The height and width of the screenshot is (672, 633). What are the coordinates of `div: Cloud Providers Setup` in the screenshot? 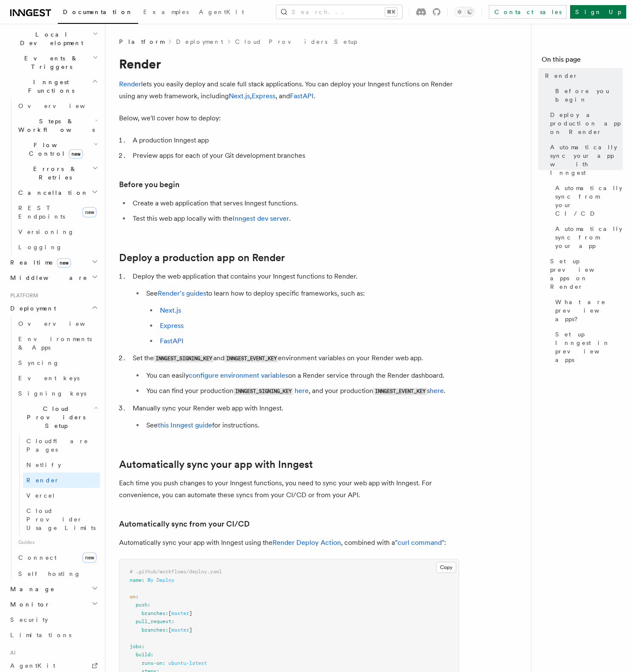 It's located at (58, 485).